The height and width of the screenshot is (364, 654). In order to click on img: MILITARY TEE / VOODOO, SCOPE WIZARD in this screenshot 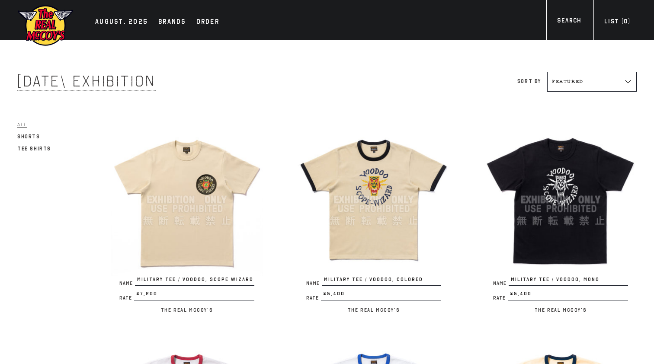, I will do `click(187, 200)`.